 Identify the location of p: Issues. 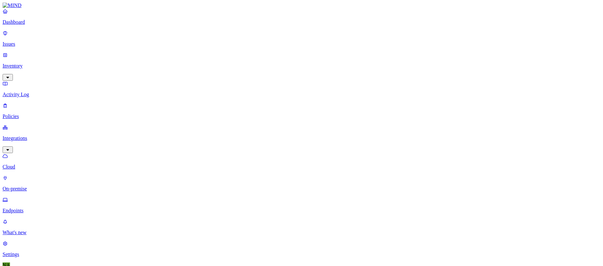
(301, 44).